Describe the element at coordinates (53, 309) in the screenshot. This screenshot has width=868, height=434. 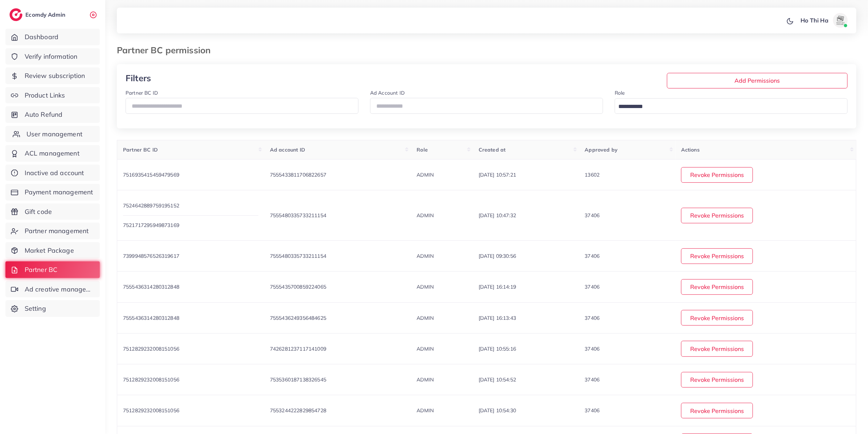
I see `a: Setting` at that location.